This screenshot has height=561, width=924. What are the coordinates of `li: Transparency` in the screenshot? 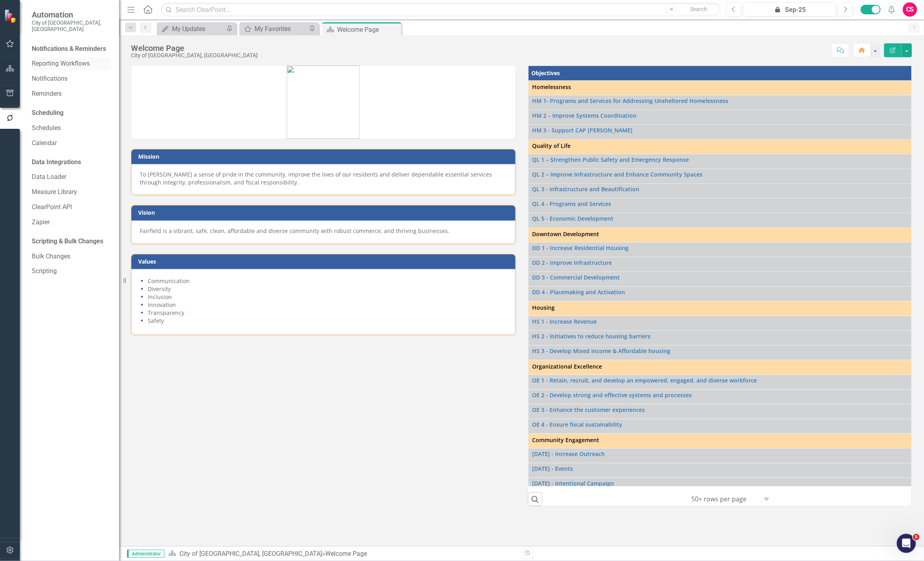 It's located at (327, 313).